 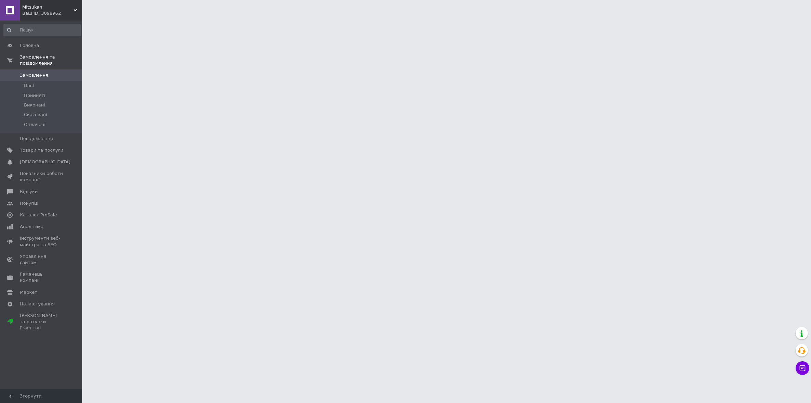 What do you see at coordinates (29, 192) in the screenshot?
I see `span: Відгуки` at bounding box center [29, 192].